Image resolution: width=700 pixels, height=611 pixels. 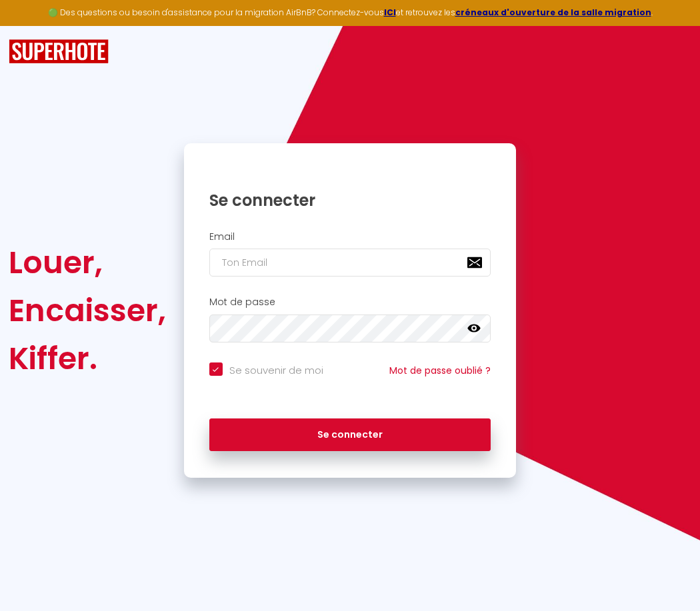 What do you see at coordinates (390, 12) in the screenshot?
I see `a: ICI` at bounding box center [390, 12].